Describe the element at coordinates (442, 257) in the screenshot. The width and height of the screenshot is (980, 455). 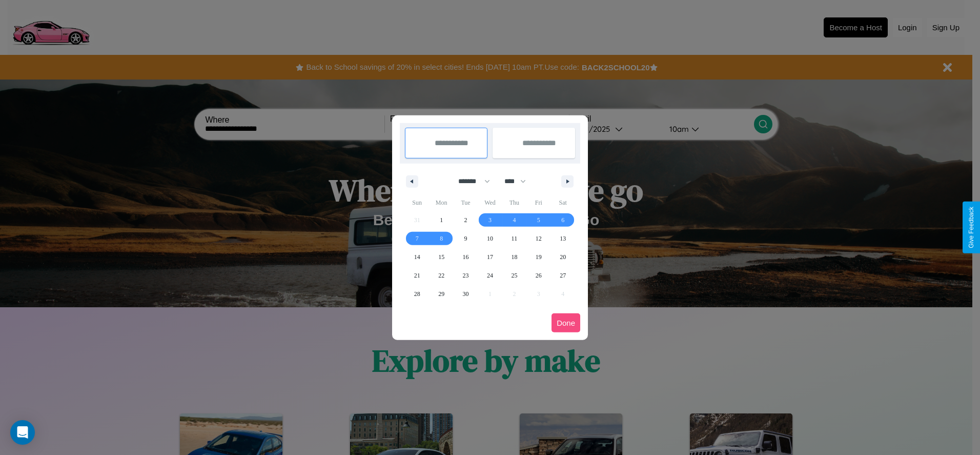
I see `span: 15` at that location.